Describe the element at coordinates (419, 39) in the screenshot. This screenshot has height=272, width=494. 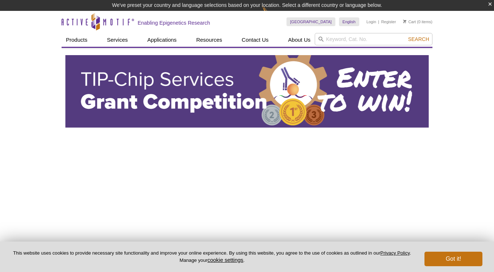
I see `button: Search` at that location.